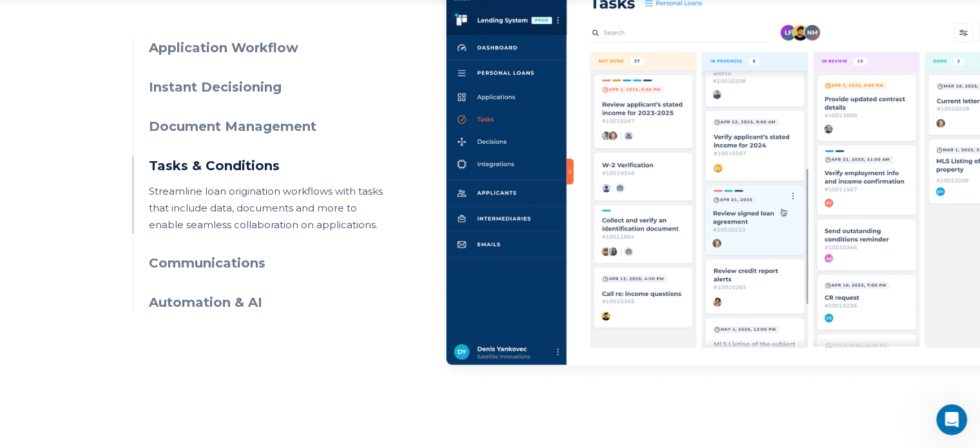 This screenshot has width=980, height=448. I want to click on h3: Instant Decisioning, so click(265, 87).